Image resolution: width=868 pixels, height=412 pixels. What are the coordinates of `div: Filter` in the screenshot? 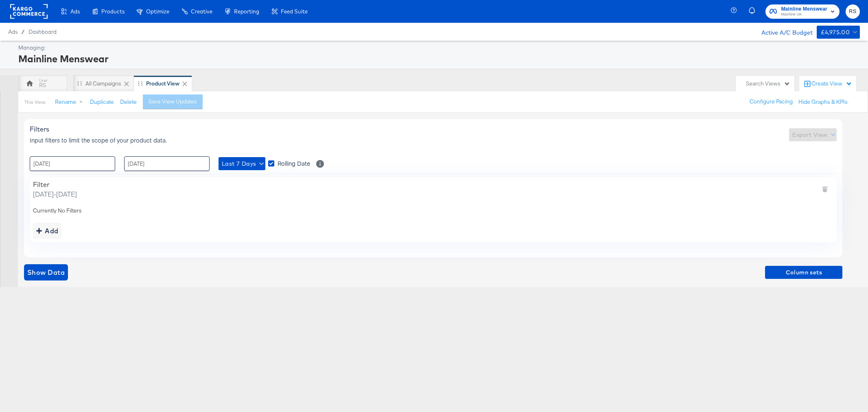 It's located at (55, 184).